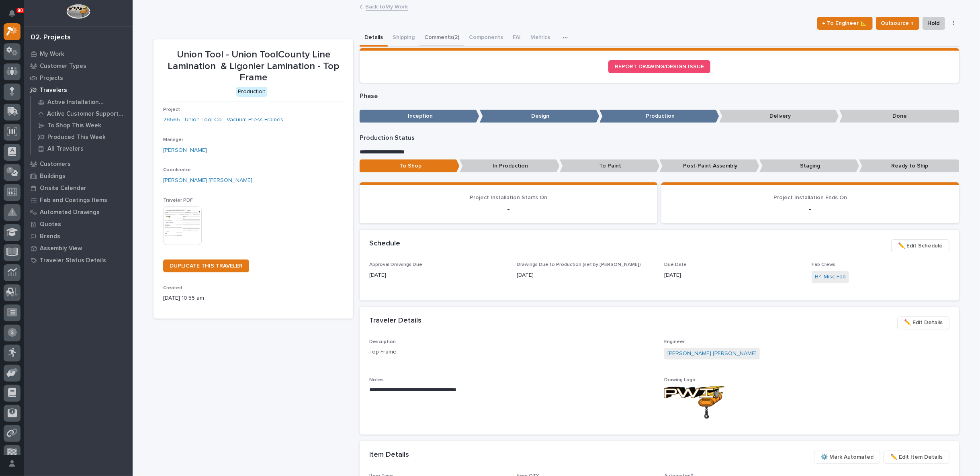 The height and width of the screenshot is (476, 980). What do you see at coordinates (253, 66) in the screenshot?
I see `p: Union Tool - Union ToolCounty Line Lamination & Ligonier Lamination - Top Frame` at bounding box center [253, 66].